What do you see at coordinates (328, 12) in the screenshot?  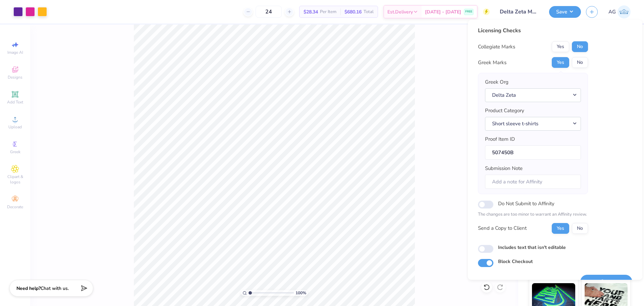 I see `span: Per Item` at bounding box center [328, 12].